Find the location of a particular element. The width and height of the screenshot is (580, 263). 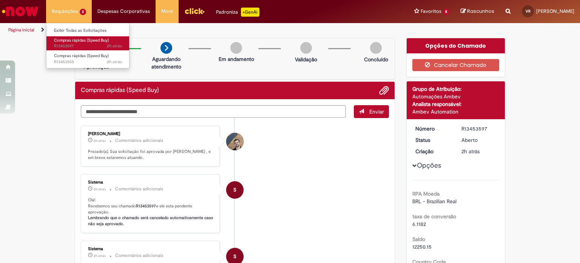

a: Página inicial is located at coordinates (21, 30).